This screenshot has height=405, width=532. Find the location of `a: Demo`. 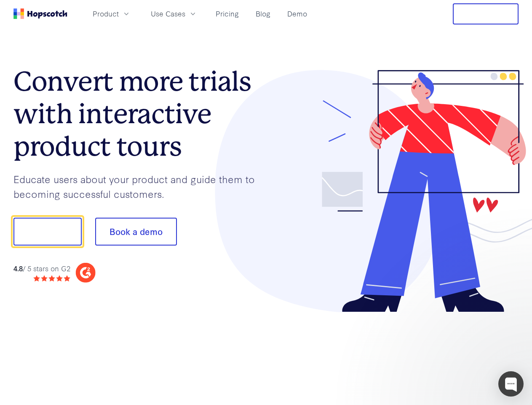

a: Demo is located at coordinates (297, 13).